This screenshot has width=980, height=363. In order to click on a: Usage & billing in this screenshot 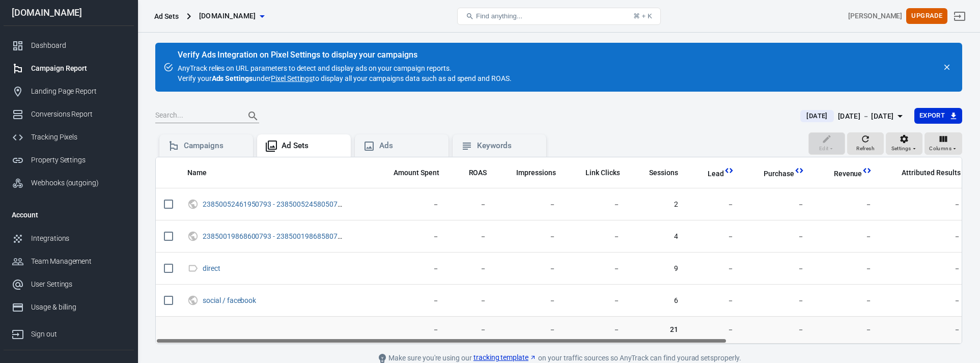, I will do `click(68, 307)`.